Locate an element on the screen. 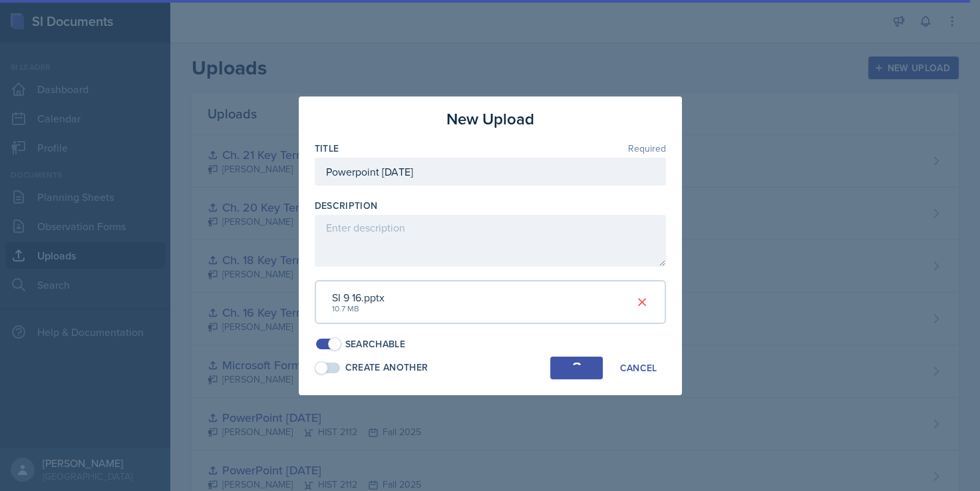 The height and width of the screenshot is (491, 980). button: Cancel is located at coordinates (638, 367).